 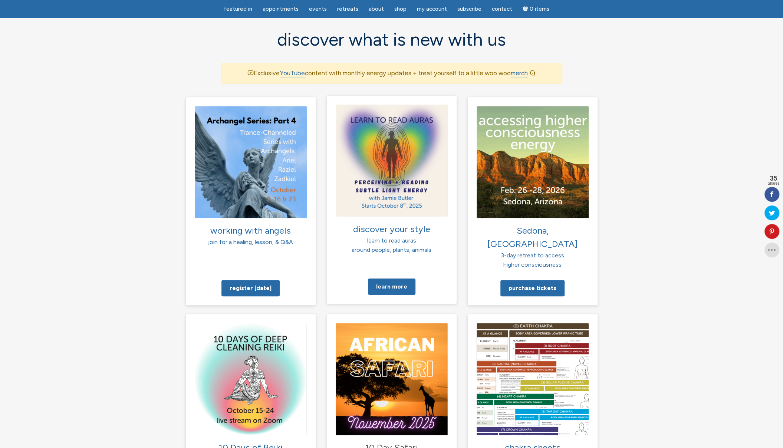 What do you see at coordinates (376, 9) in the screenshot?
I see `a: About` at bounding box center [376, 9].